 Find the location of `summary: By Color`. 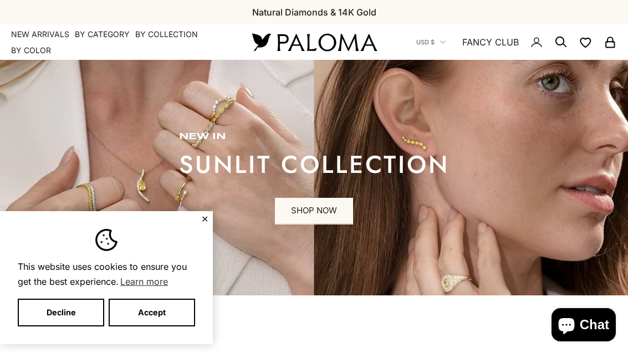

summary: By Color is located at coordinates (31, 50).